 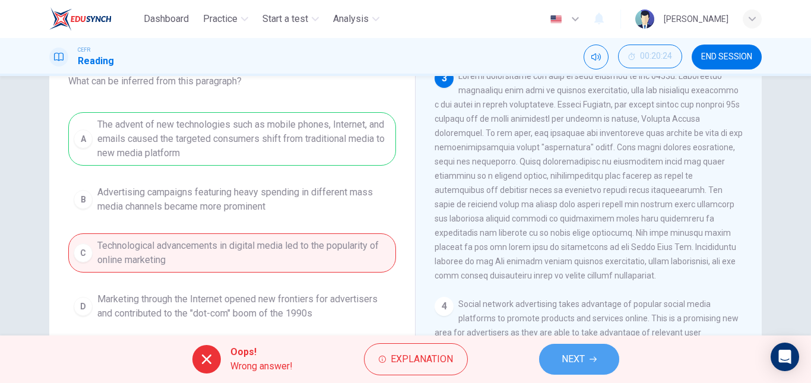 I want to click on div: Hide, so click(x=650, y=57).